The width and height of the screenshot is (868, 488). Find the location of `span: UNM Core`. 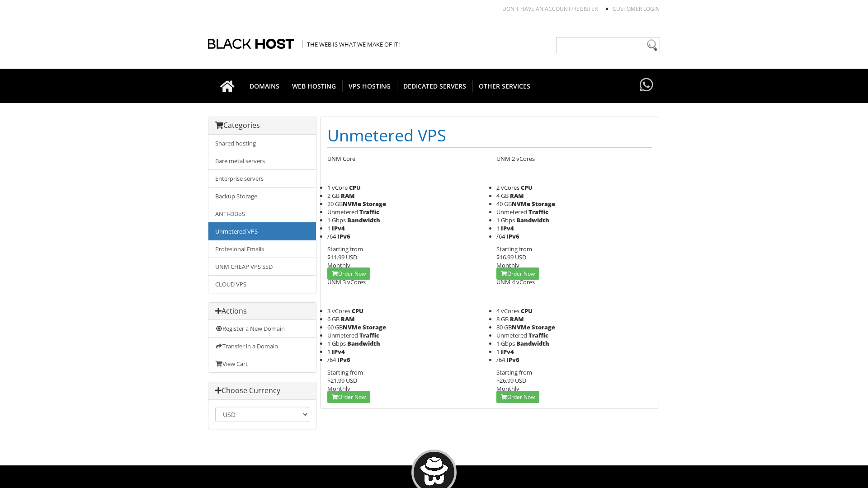

span: UNM Core is located at coordinates (341, 159).